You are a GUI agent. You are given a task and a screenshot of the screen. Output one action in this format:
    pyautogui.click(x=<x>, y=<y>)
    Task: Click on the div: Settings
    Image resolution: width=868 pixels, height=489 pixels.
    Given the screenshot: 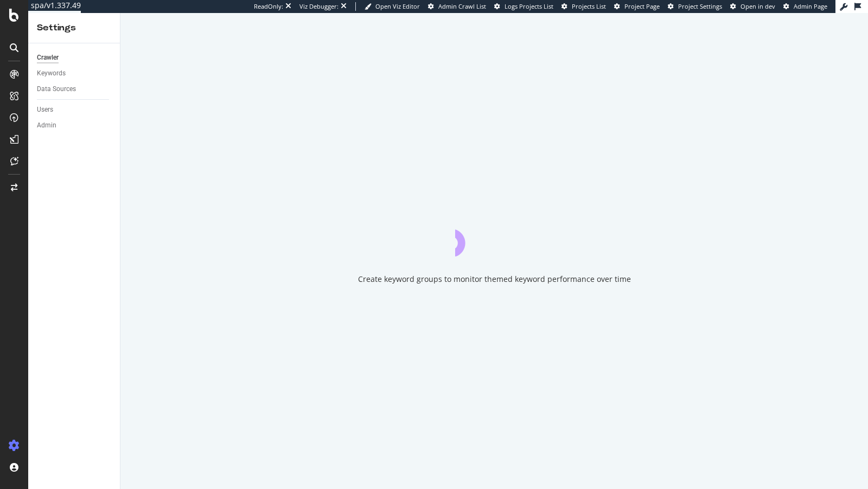 What is the action you would take?
    pyautogui.click(x=73, y=28)
    